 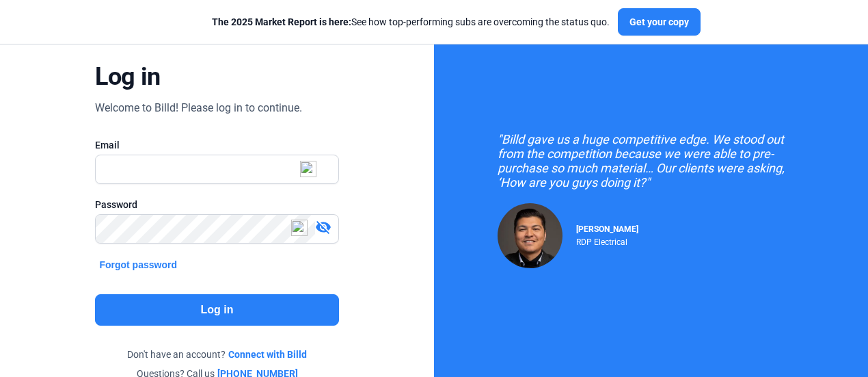 What do you see at coordinates (138, 265) in the screenshot?
I see `button: Forgot password` at bounding box center [138, 265].